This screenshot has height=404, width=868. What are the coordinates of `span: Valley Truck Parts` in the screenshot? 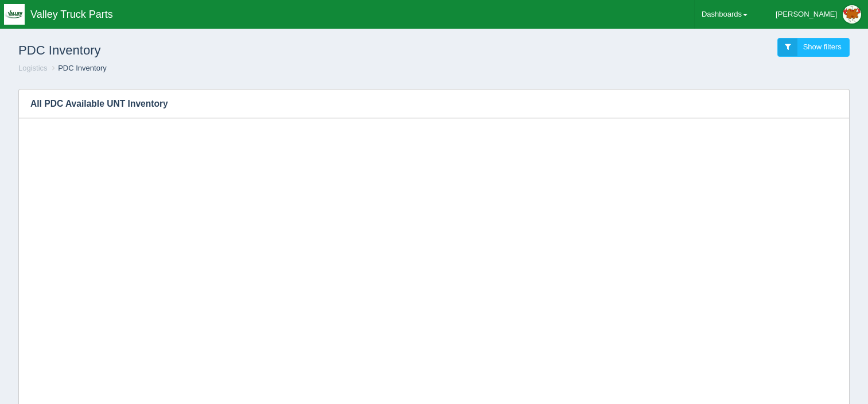 It's located at (72, 14).